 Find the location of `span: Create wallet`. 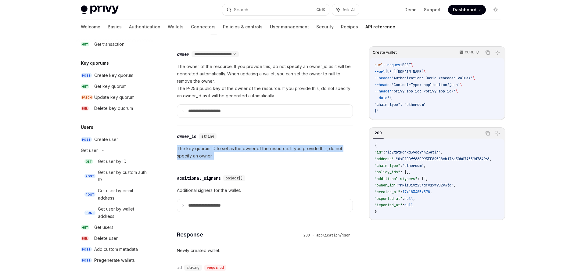

span: Create wallet is located at coordinates (384, 52).